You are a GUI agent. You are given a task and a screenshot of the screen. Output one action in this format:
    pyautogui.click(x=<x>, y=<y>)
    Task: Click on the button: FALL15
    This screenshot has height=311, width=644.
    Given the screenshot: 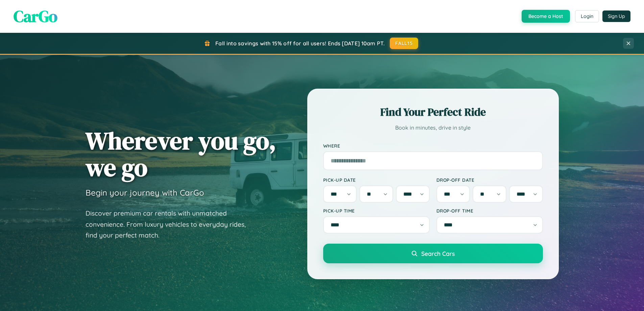 What is the action you would take?
    pyautogui.click(x=404, y=43)
    